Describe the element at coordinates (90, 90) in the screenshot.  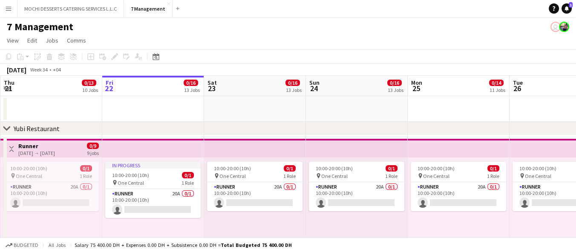
I see `div: 10 Jobs` at that location.